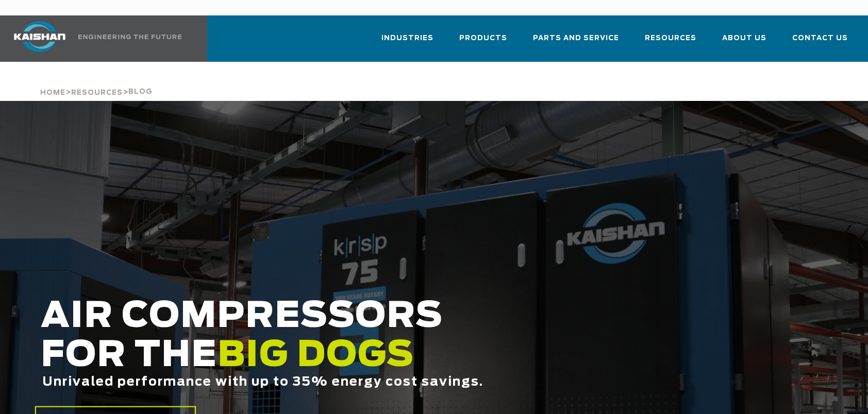 This screenshot has height=414, width=868. I want to click on span: Home, so click(52, 92).